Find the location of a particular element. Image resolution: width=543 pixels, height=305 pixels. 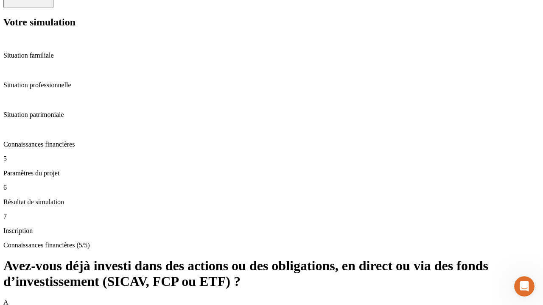

h1: Avez-vous déjà investi dans des actions ou des obligations, en direct ou via des fonds d’investis... is located at coordinates (272, 274).